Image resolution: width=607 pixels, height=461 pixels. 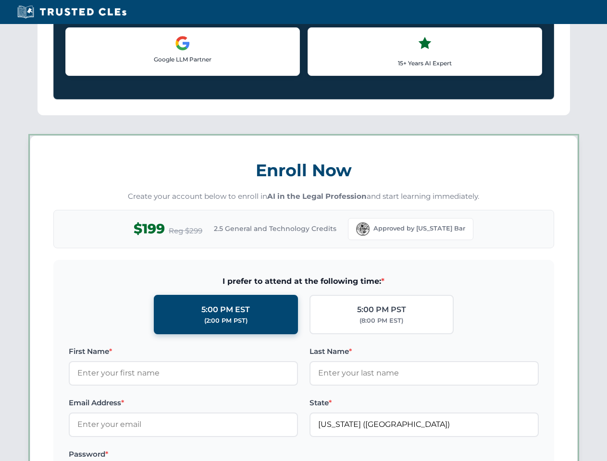 What do you see at coordinates (183, 43) in the screenshot?
I see `img: Google` at bounding box center [183, 43].